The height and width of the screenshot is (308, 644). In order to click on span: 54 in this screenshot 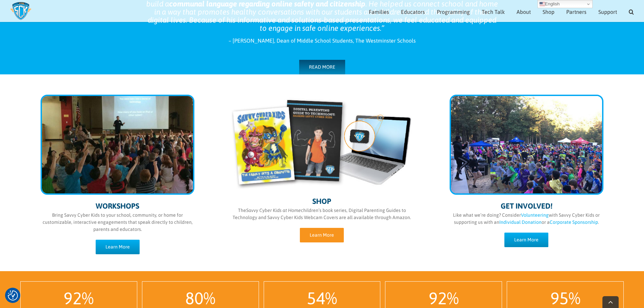, I will do `click(316, 298)`.